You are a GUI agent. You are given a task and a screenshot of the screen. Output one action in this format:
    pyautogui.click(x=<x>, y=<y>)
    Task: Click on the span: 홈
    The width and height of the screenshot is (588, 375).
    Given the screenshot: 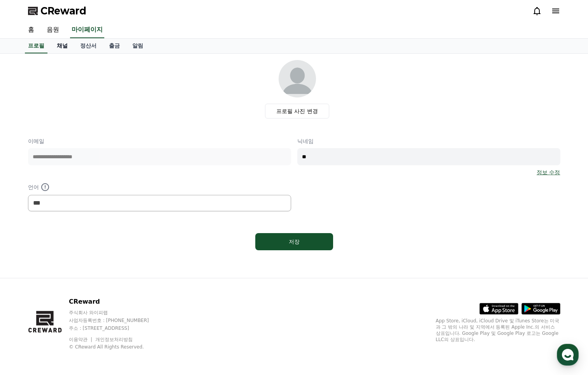 What is the action you would take?
    pyautogui.click(x=27, y=262)
    